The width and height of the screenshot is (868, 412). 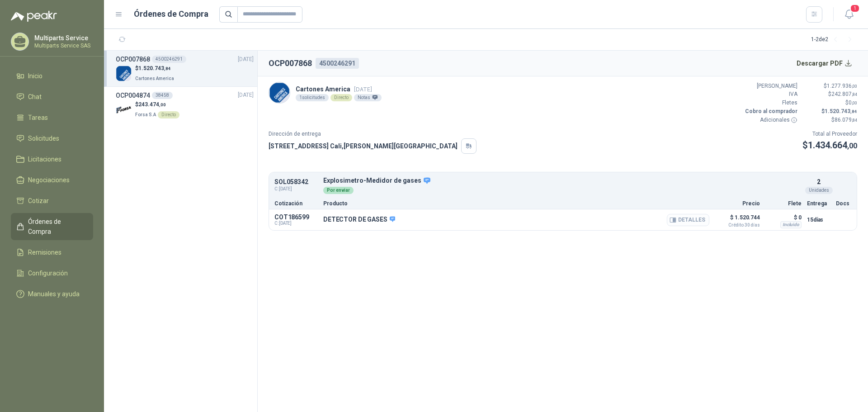 What do you see at coordinates (44, 139) in the screenshot?
I see `span: Solicitudes` at bounding box center [44, 139].